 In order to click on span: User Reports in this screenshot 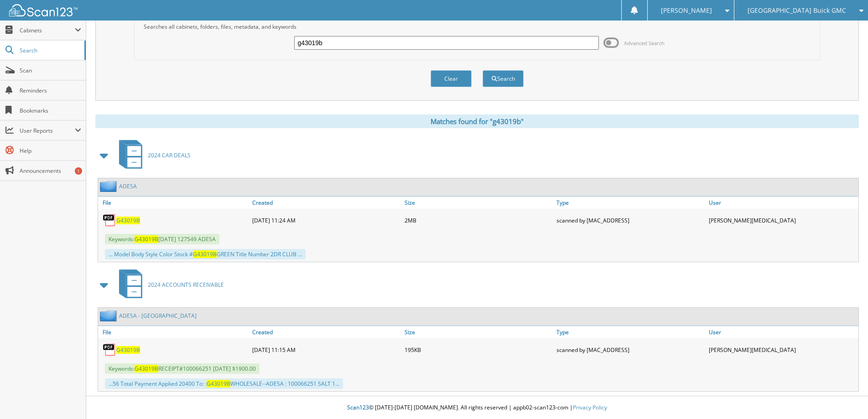, I will do `click(47, 131)`.